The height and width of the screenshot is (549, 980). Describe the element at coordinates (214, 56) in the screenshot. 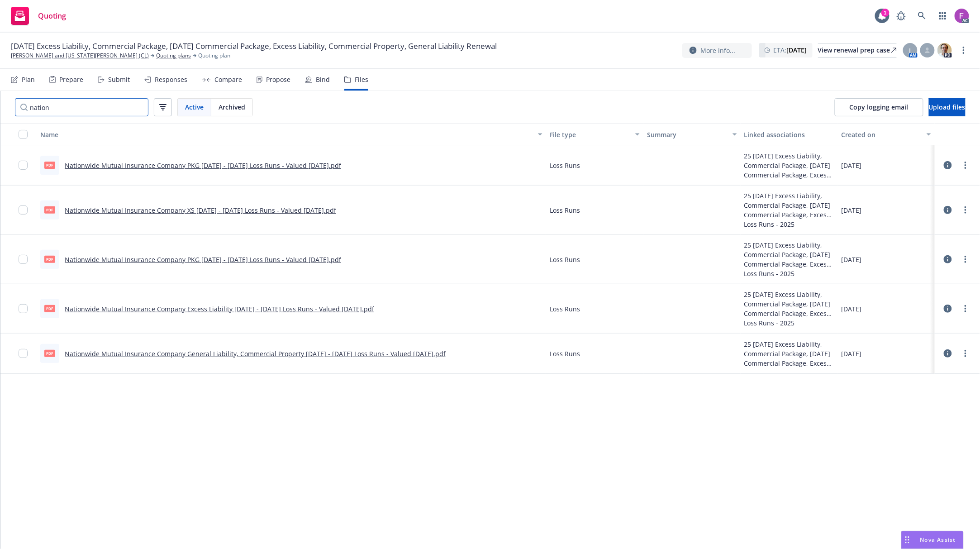

I see `span: Quoting plan` at that location.